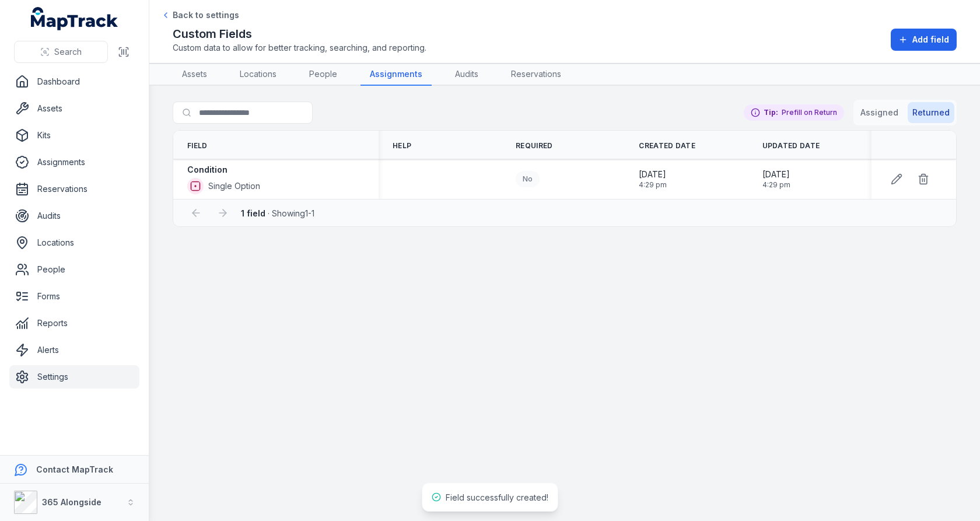  I want to click on strong: 1 field, so click(253, 213).